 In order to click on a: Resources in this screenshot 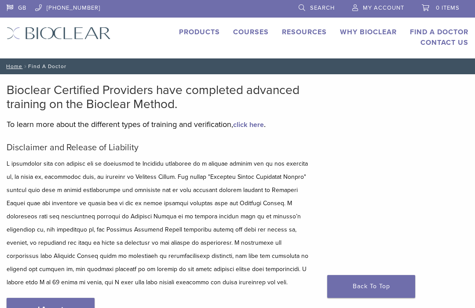, I will do `click(304, 32)`.